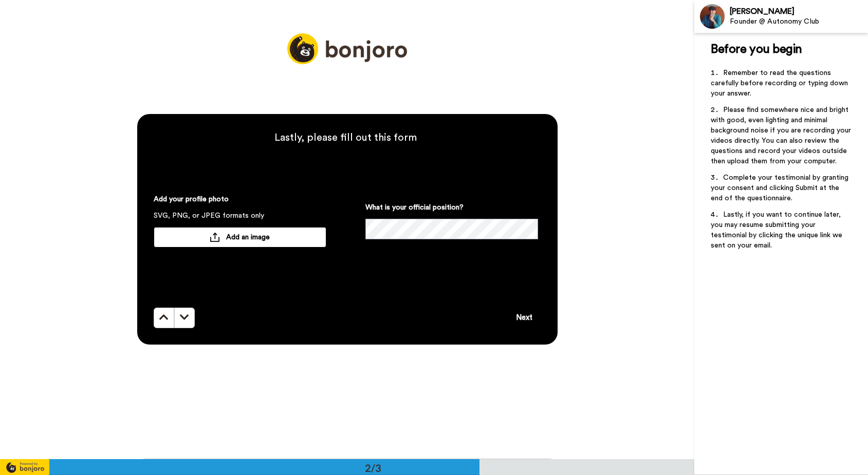 The width and height of the screenshot is (868, 475). What do you see at coordinates (780, 83) in the screenshot?
I see `span: Remember to read the questions carefully before recording or typing down your answer.` at bounding box center [780, 83].